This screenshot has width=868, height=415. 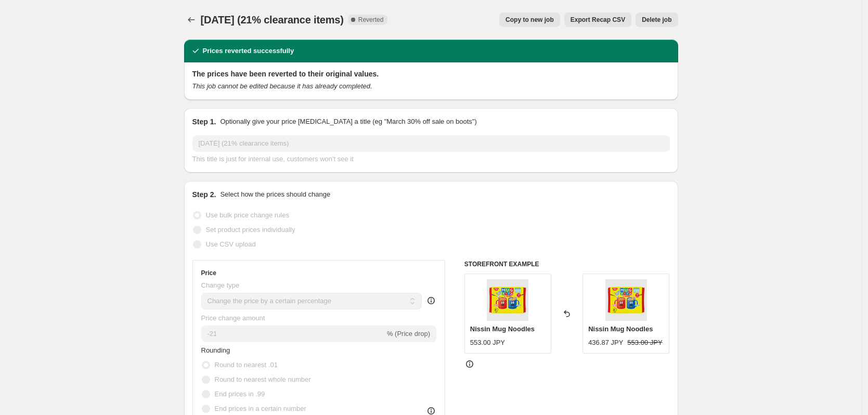 What do you see at coordinates (233, 318) in the screenshot?
I see `span: Price change amount` at bounding box center [233, 318].